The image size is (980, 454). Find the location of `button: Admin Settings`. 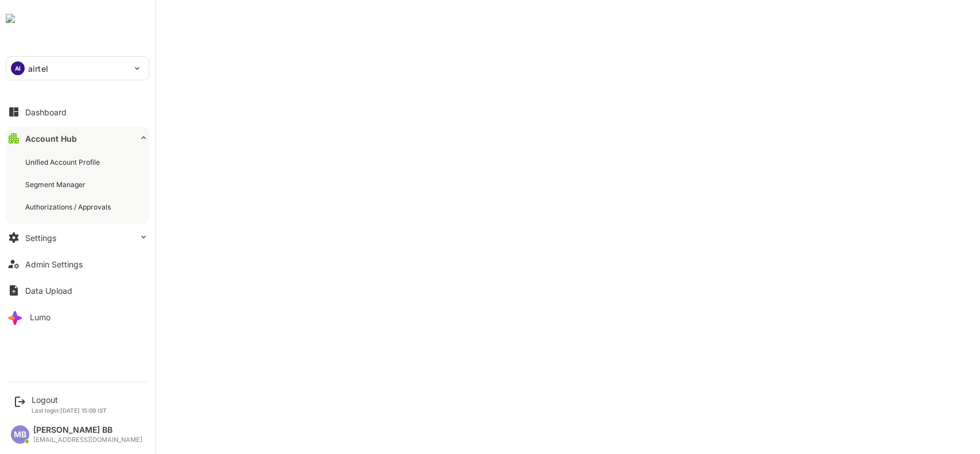

button: Admin Settings is located at coordinates (77, 264).